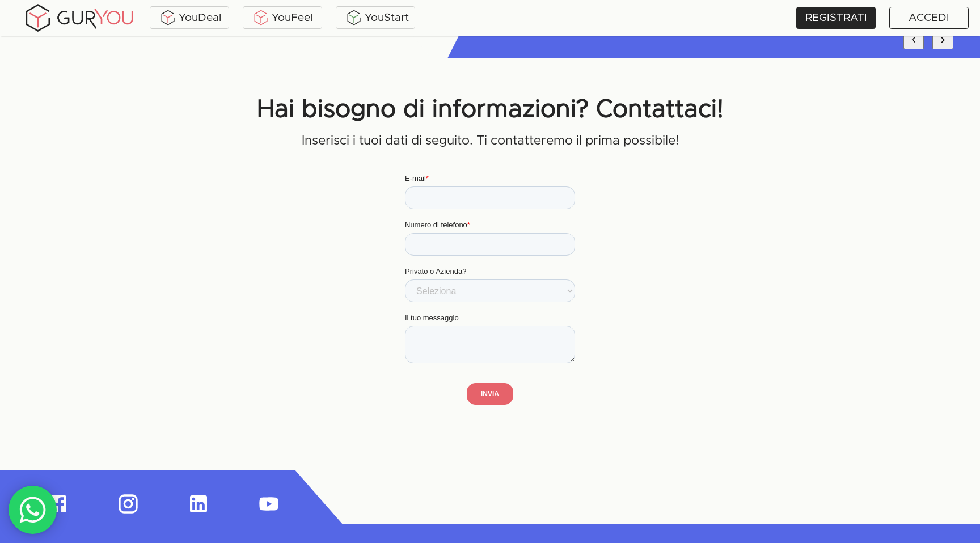 The image size is (980, 543). Describe the element at coordinates (282, 18) in the screenshot. I see `a: YouFeel` at that location.